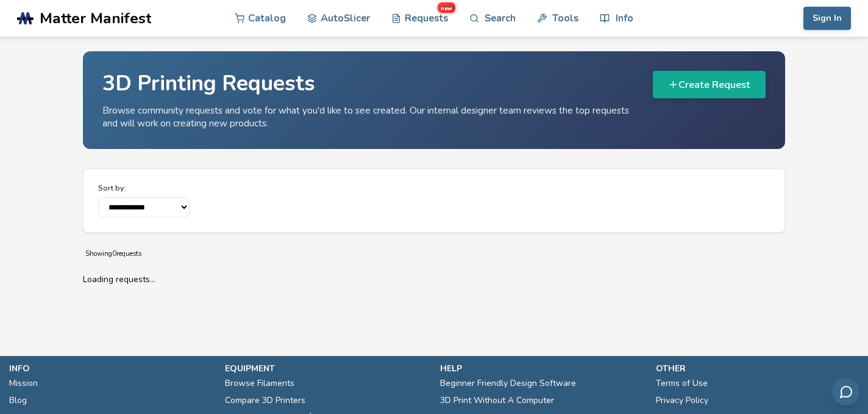  I want to click on span: new, so click(446, 7).